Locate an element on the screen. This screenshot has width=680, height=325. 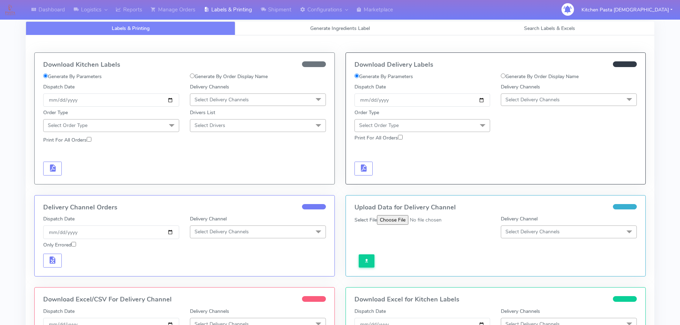
span: Generate Ingredients Label is located at coordinates (340, 28).